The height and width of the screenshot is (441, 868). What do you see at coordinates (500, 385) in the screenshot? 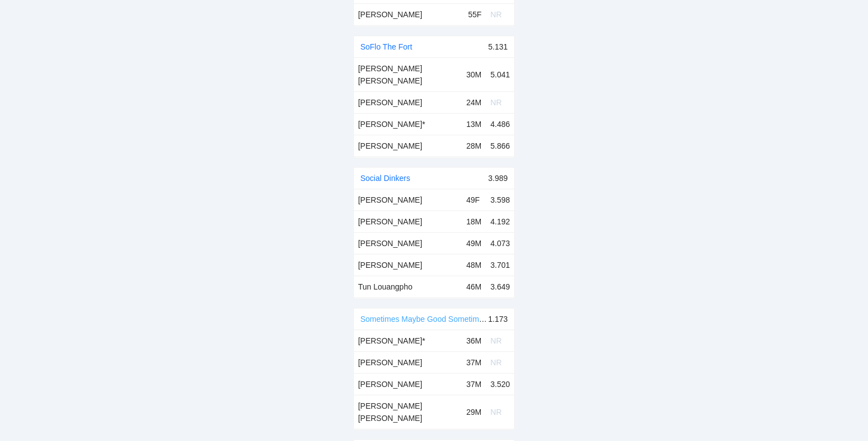
I see `span: 3.520` at bounding box center [500, 385].